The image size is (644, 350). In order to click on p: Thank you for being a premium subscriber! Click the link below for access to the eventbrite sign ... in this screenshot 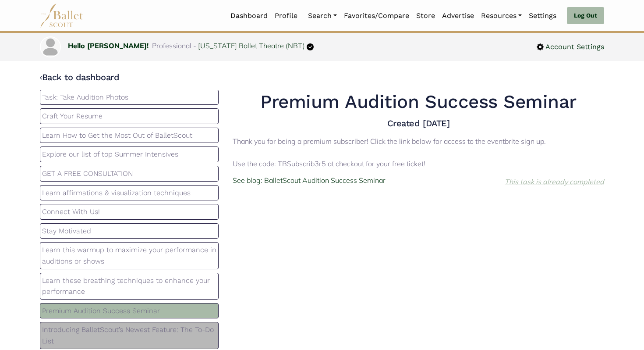, I will do `click(418, 153)`.